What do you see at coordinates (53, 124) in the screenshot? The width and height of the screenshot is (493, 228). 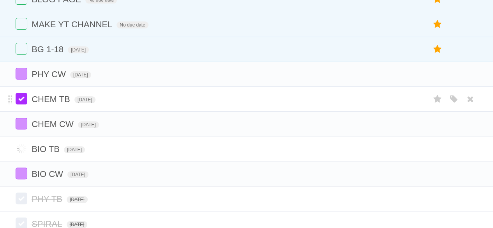 I see `span: CHEM CW` at bounding box center [53, 124].